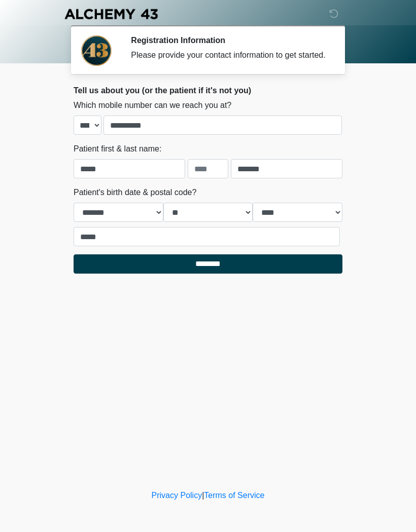 The width and height of the screenshot is (416, 532). Describe the element at coordinates (152, 105) in the screenshot. I see `label: Which mobile number can we reach you at?` at that location.